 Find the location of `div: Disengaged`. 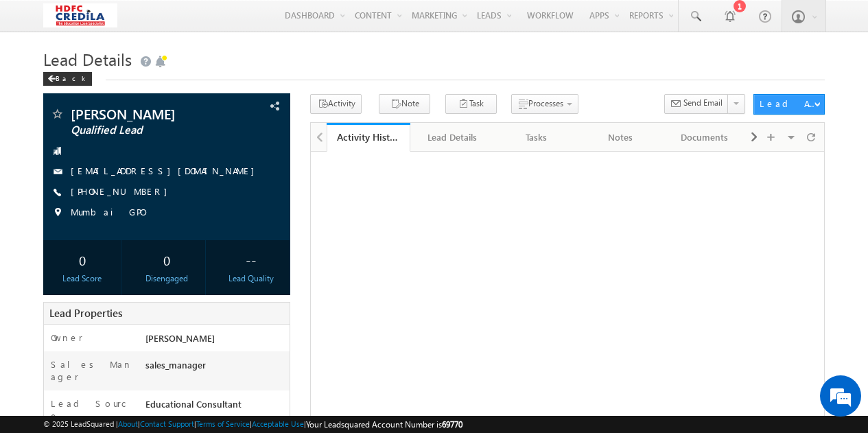

div: Disengaged is located at coordinates (166, 279).